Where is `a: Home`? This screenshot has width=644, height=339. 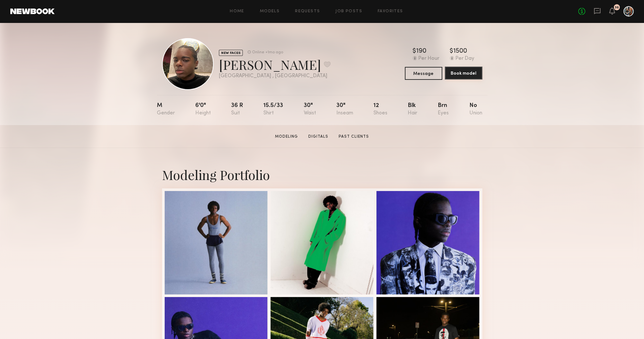
a: Home is located at coordinates (237, 11).